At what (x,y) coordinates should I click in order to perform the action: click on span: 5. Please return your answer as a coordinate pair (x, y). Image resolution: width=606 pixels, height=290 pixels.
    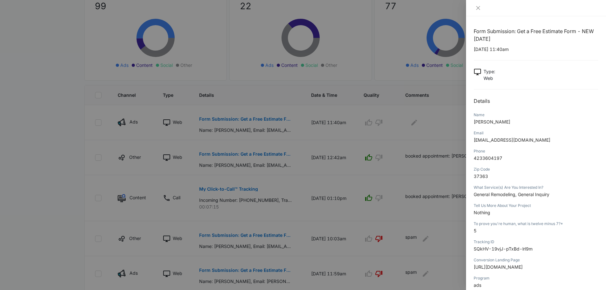
    Looking at the image, I should click on (475, 230).